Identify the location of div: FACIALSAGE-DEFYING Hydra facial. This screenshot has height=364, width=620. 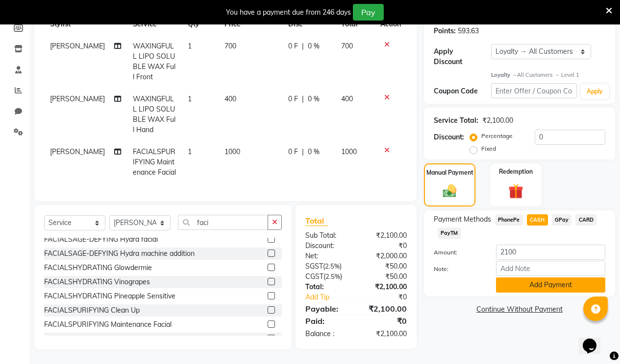
(101, 239).